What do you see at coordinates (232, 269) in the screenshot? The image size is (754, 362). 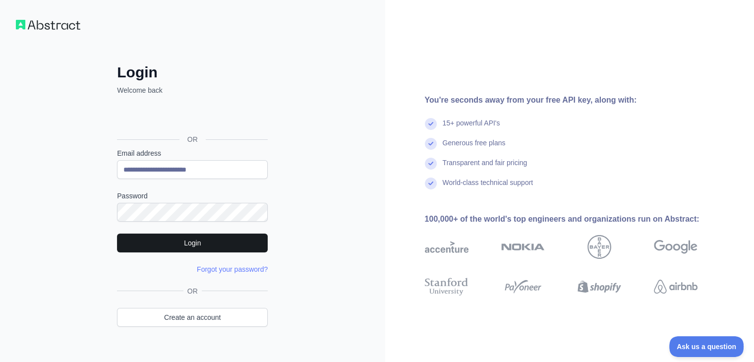 I see `a: Forgot your password?` at bounding box center [232, 269].